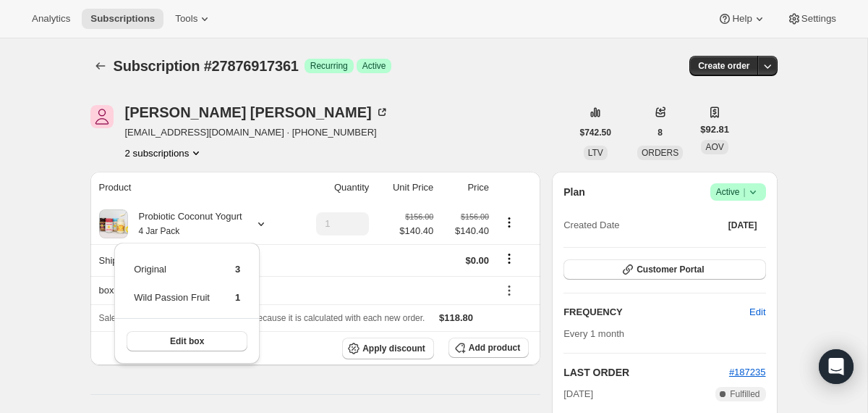 The height and width of the screenshot is (413, 868). What do you see at coordinates (295, 291) in the screenshot?
I see `div: box-discount-MOU5XK` at bounding box center [295, 291].